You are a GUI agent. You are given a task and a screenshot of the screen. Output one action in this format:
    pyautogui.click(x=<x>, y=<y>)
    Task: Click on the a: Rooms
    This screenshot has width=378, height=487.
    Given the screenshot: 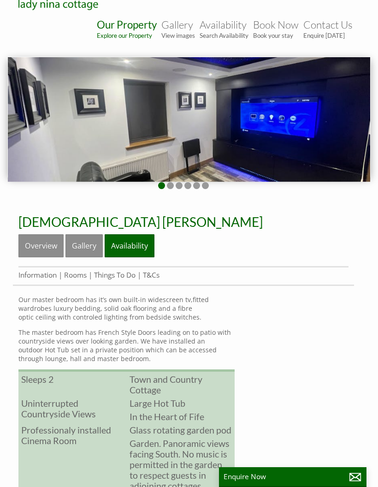 What is the action you would take?
    pyautogui.click(x=75, y=275)
    